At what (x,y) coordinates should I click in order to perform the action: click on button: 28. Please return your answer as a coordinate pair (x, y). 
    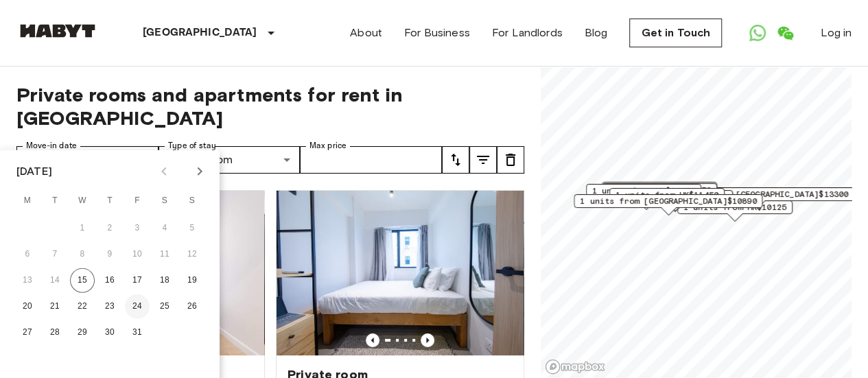
    Looking at the image, I should click on (55, 333).